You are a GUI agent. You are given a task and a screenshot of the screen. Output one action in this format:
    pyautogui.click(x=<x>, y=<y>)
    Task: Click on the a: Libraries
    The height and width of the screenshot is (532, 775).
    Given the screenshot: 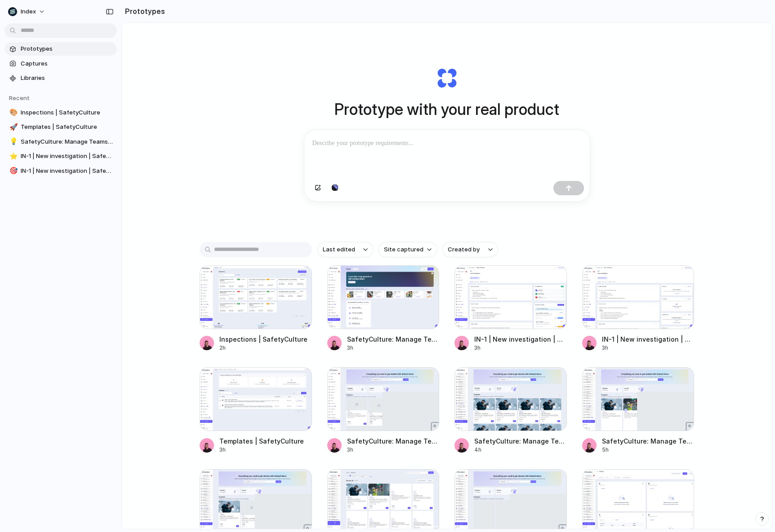 What is the action you would take?
    pyautogui.click(x=61, y=78)
    